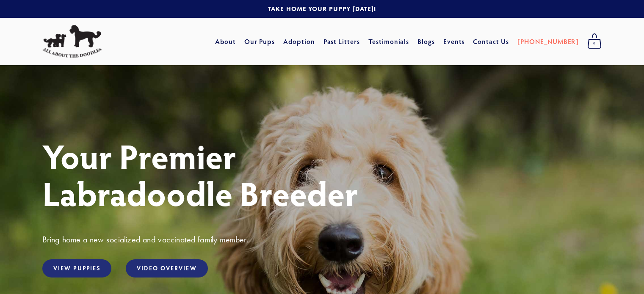 The image size is (644, 294). I want to click on a: About, so click(225, 41).